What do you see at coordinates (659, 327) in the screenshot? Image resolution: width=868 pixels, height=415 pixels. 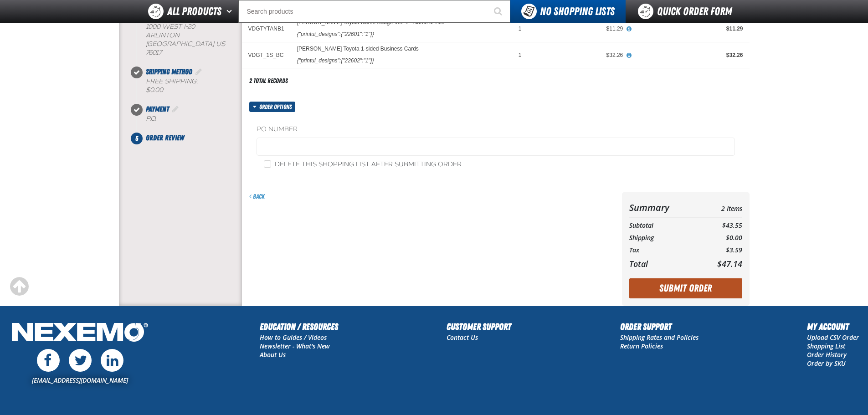 I see `h2: Order Support` at bounding box center [659, 327].